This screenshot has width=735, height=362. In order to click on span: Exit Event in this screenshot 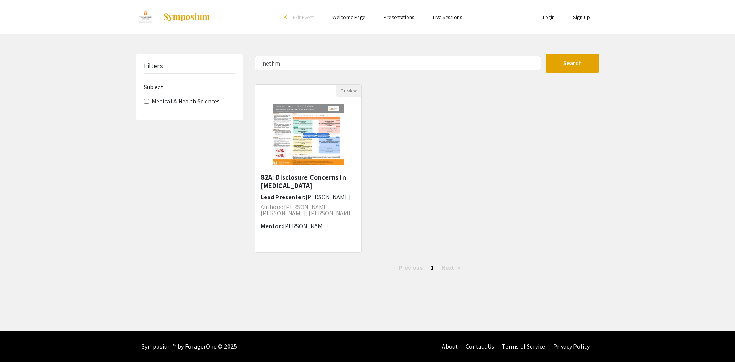, I will do `click(303, 17)`.